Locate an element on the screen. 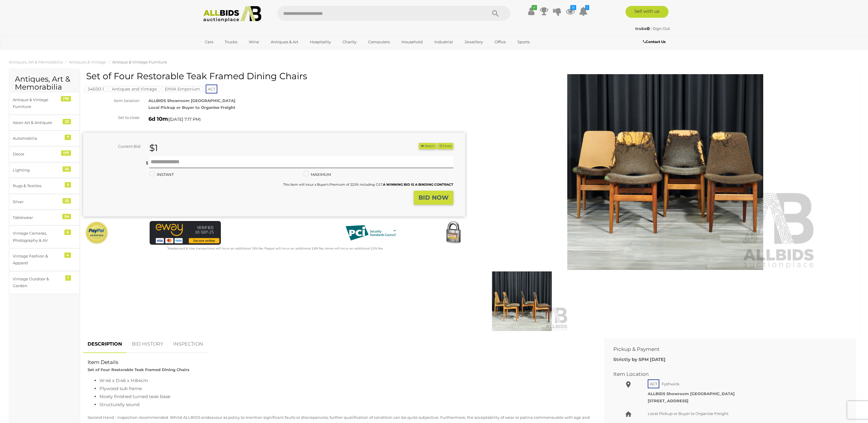 The width and height of the screenshot is (868, 423). div: 7 is located at coordinates (68, 138).